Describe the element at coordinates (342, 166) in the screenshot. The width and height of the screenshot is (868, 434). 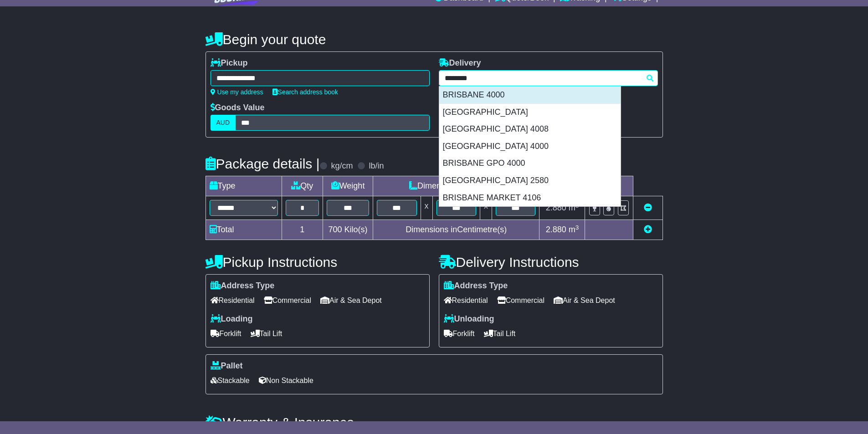
I see `label: kg/cm` at that location.